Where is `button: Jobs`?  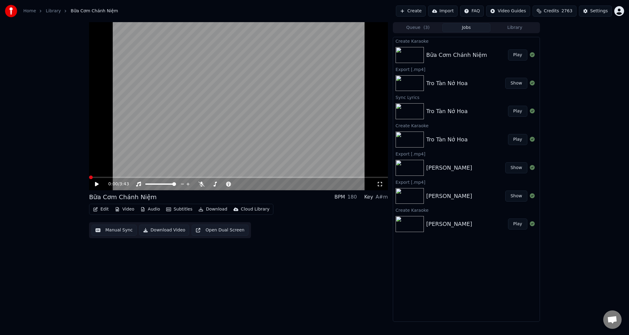
button: Jobs is located at coordinates (467, 28).